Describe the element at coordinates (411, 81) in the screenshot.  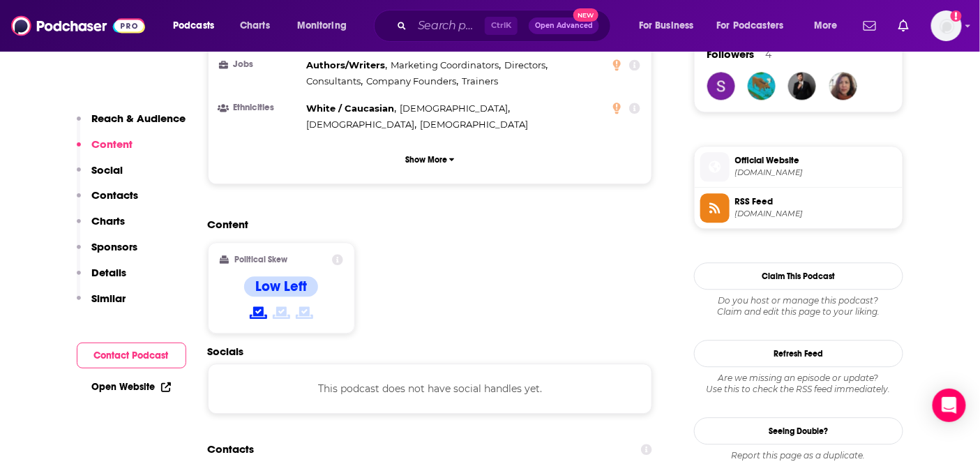
I see `span: Company Founders` at that location.